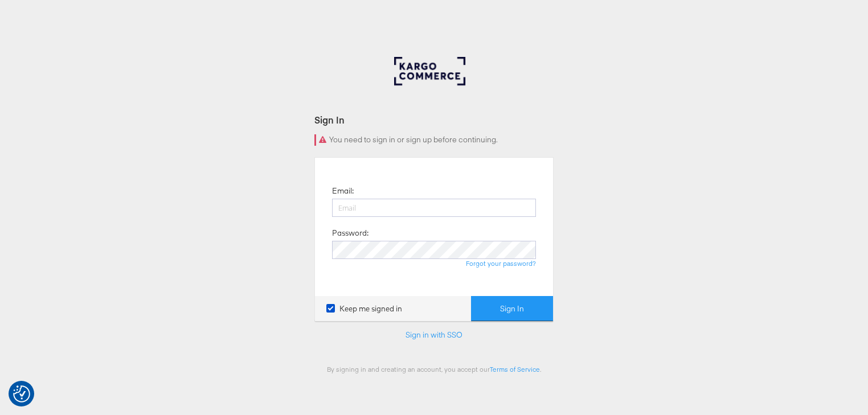 Image resolution: width=868 pixels, height=415 pixels. I want to click on label: Password:, so click(350, 233).